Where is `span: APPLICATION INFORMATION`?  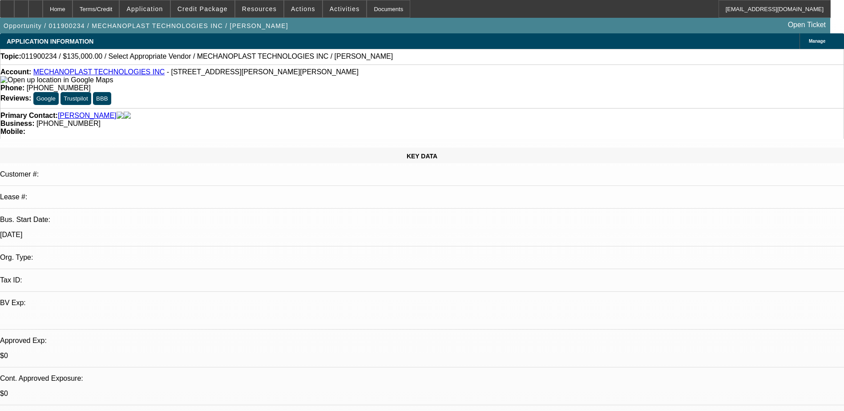 span: APPLICATION INFORMATION is located at coordinates (50, 41).